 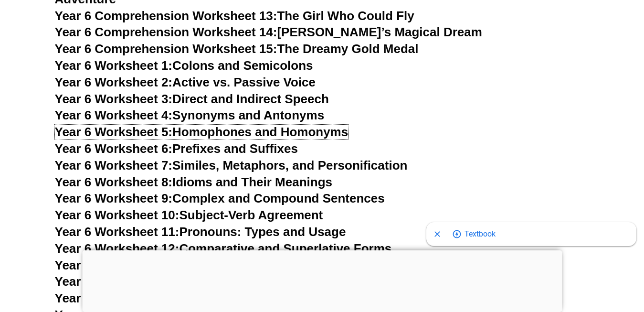 What do you see at coordinates (157, 282) in the screenshot?
I see `a: Year 6 Worksheet 14:Conjunctions` at bounding box center [157, 282].